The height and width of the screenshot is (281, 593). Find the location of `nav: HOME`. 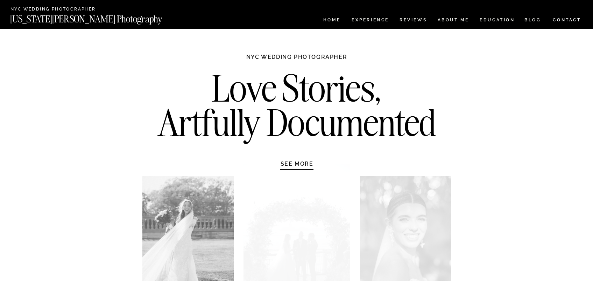

nav: HOME is located at coordinates (332, 21).